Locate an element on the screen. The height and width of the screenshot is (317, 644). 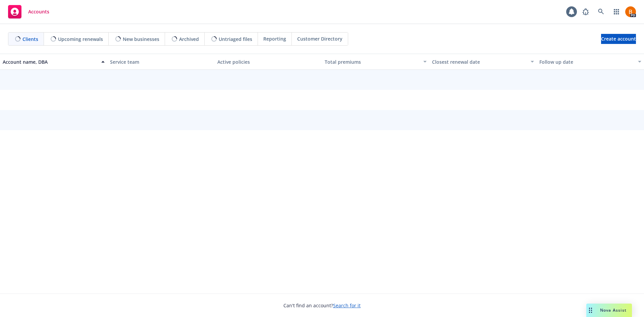
button: Active policies is located at coordinates (268, 62).